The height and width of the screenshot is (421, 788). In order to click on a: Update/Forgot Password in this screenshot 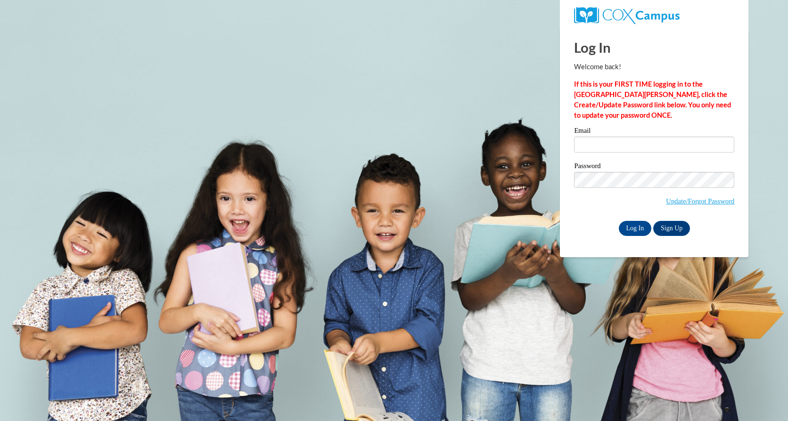, I will do `click(700, 201)`.